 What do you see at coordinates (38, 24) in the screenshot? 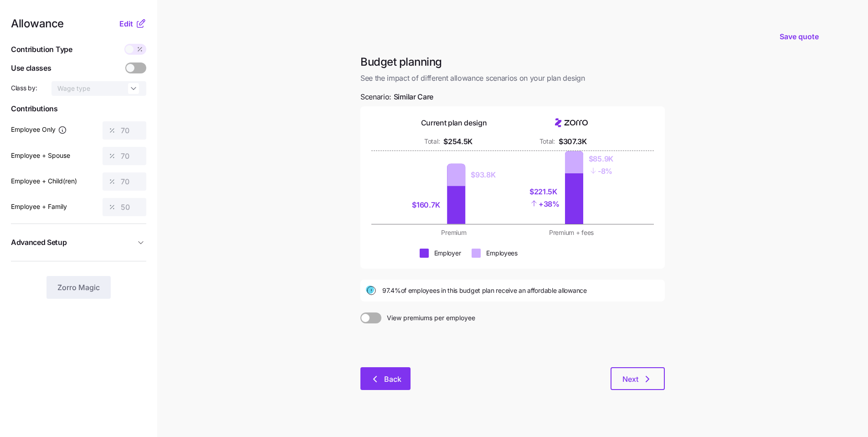
I see `span: Allowance` at bounding box center [38, 24].